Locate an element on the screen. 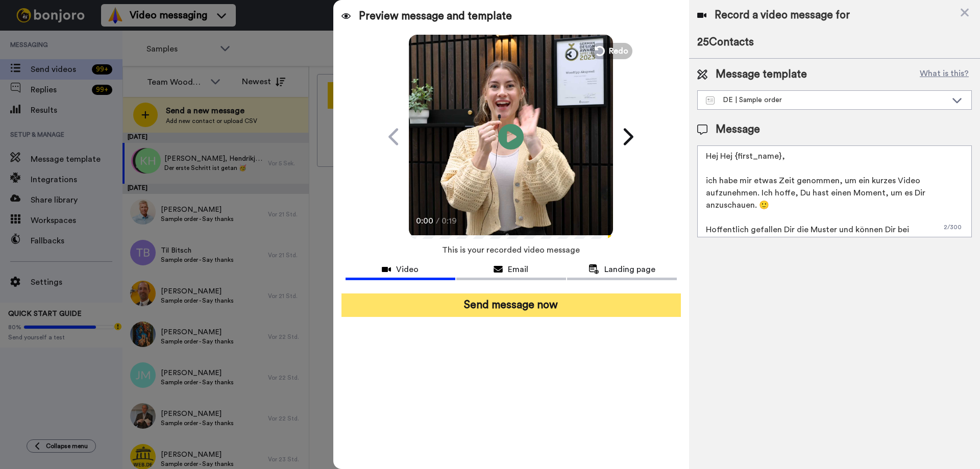  span: Landing page is located at coordinates (630, 269).